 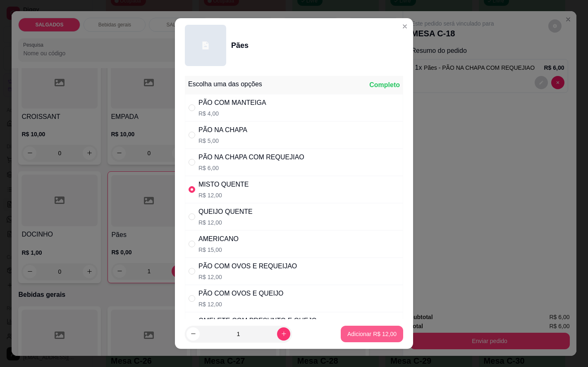 What do you see at coordinates (218, 239) in the screenshot?
I see `div: AMERICANO` at bounding box center [218, 239].